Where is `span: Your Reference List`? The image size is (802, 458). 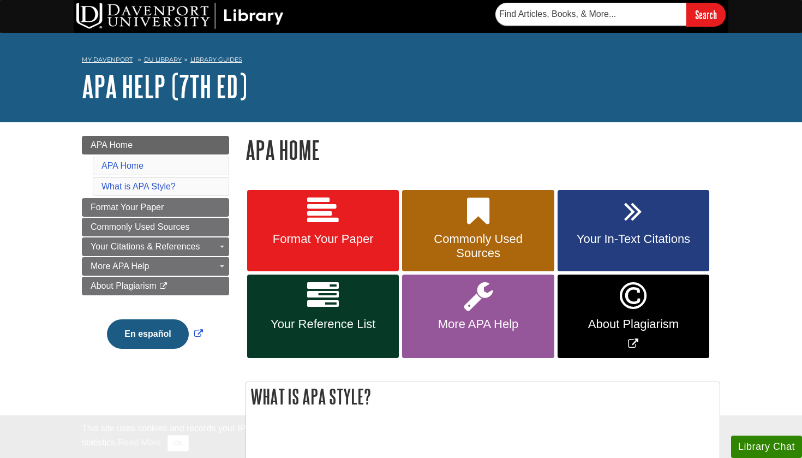
span: Your Reference List is located at coordinates (323, 324).